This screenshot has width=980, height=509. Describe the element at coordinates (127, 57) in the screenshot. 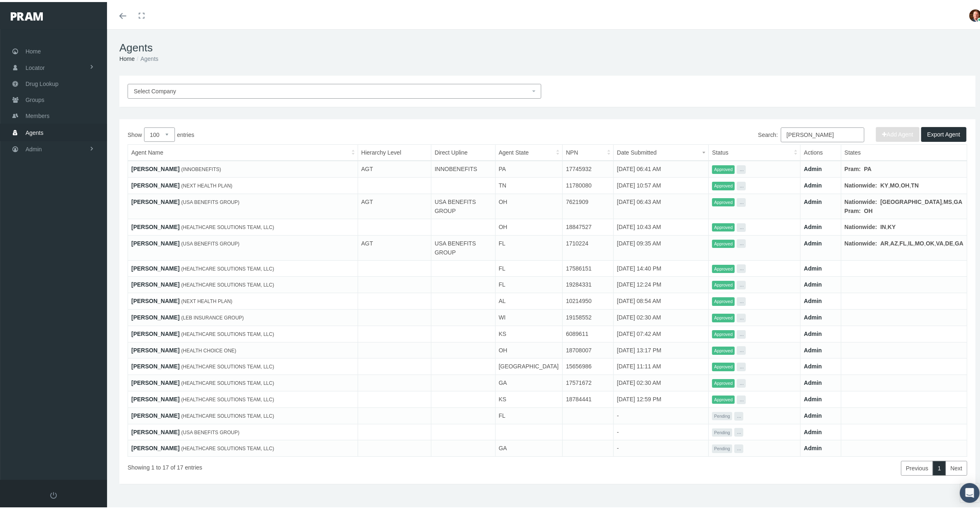

I see `a: Home` at that location.